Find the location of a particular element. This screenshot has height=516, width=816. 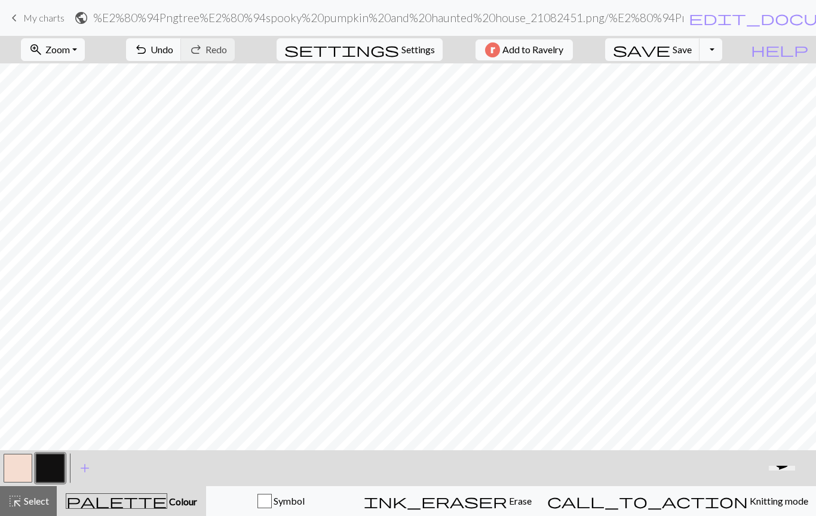

span: zoom_in is located at coordinates (36, 50).